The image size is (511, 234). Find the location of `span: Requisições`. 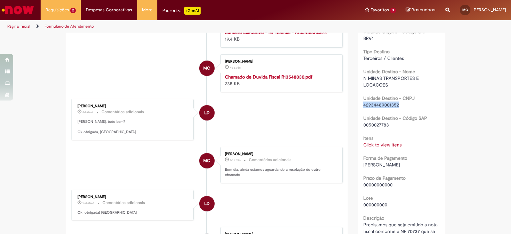

span: Requisições is located at coordinates (57, 10).